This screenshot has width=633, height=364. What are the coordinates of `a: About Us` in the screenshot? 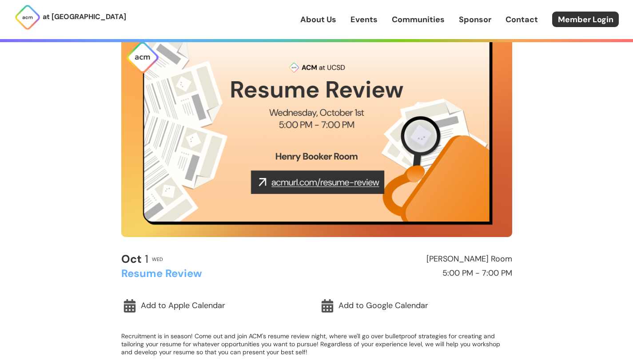 It's located at (318, 19).